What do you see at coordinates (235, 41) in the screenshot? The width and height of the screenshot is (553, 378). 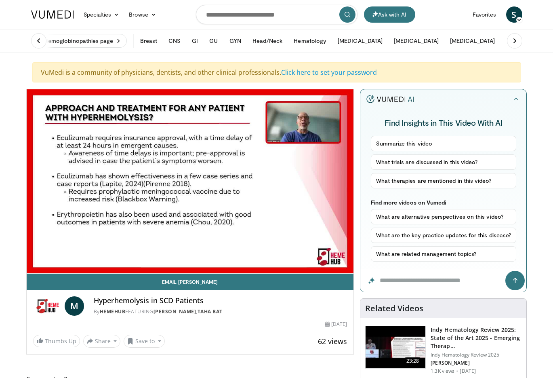 I see `button: GYN` at bounding box center [235, 41].